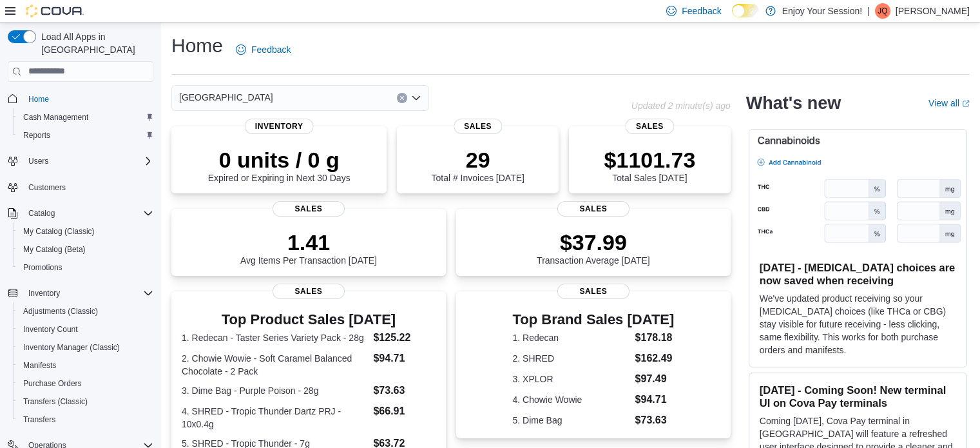 Image resolution: width=980 pixels, height=448 pixels. Describe the element at coordinates (86, 365) in the screenshot. I see `button: Manifests` at that location.